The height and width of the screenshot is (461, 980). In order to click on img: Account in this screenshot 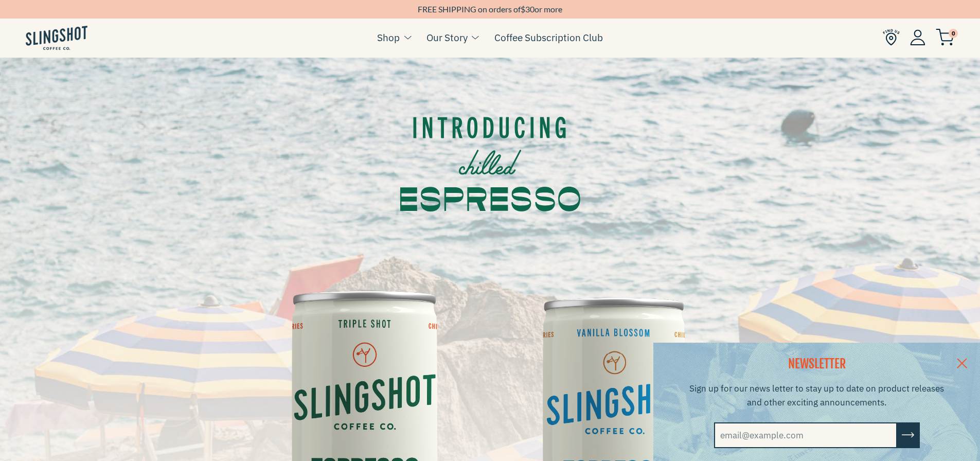, I will do `click(918, 37)`.